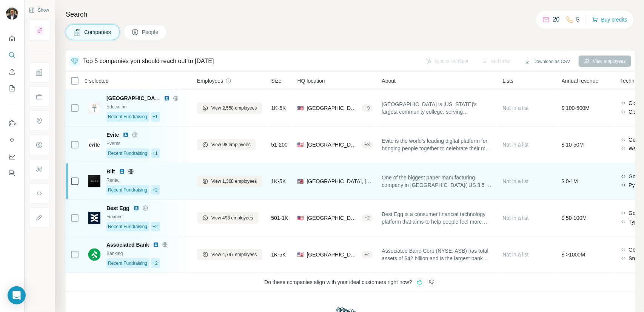 The image size is (644, 312). Describe the element at coordinates (98, 32) in the screenshot. I see `span: Companies` at that location.